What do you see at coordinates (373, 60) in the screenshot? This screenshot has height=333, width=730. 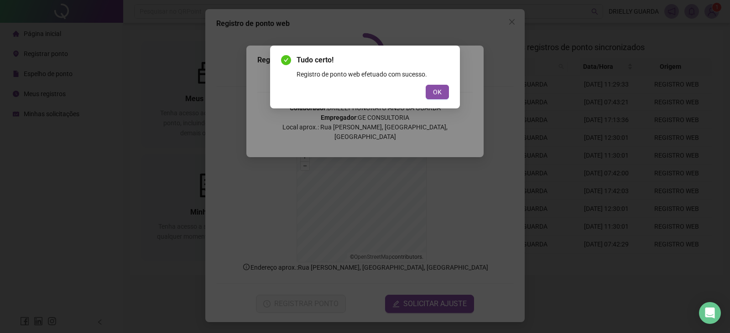 I see `span: Tudo certo!` at bounding box center [373, 60].